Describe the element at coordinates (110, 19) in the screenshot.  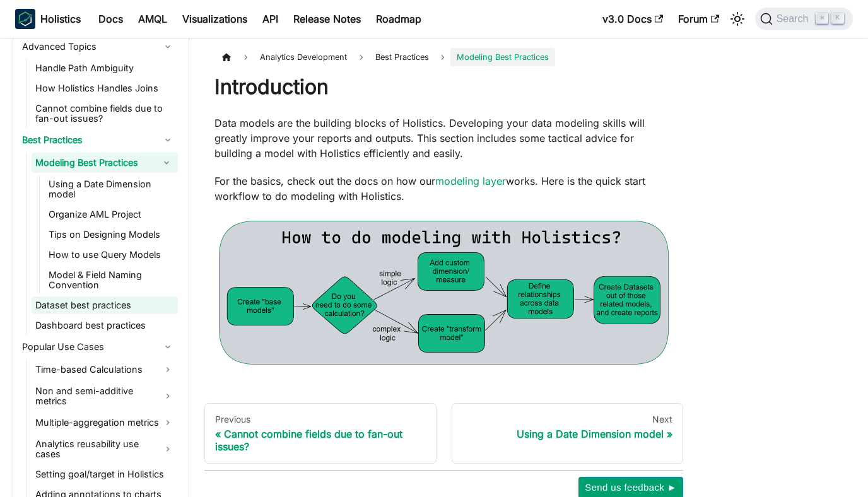
I see `a: Docs` at that location.